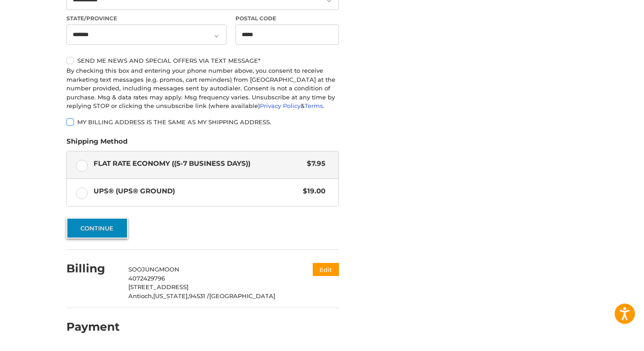 This screenshot has height=351, width=644. Describe the element at coordinates (203, 61) in the screenshot. I see `label: Send me news and special offers via text message*` at that location.